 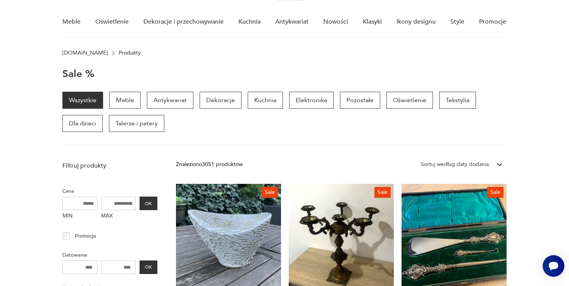 I want to click on a: Wszystkie, so click(x=82, y=100).